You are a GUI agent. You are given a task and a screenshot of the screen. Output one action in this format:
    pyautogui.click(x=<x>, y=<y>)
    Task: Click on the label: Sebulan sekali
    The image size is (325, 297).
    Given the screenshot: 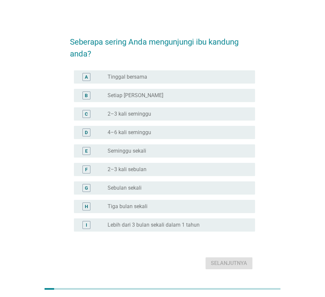 What is the action you would take?
    pyautogui.click(x=124, y=188)
    